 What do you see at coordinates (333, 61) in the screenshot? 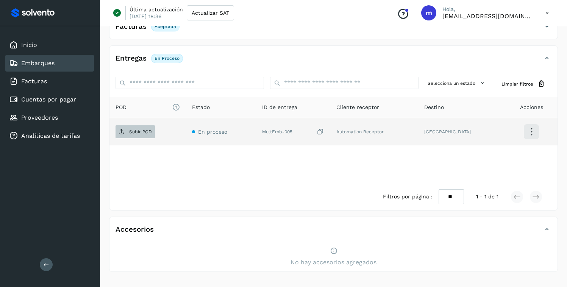
I see `div: EntregasEn proceso` at bounding box center [333, 61].